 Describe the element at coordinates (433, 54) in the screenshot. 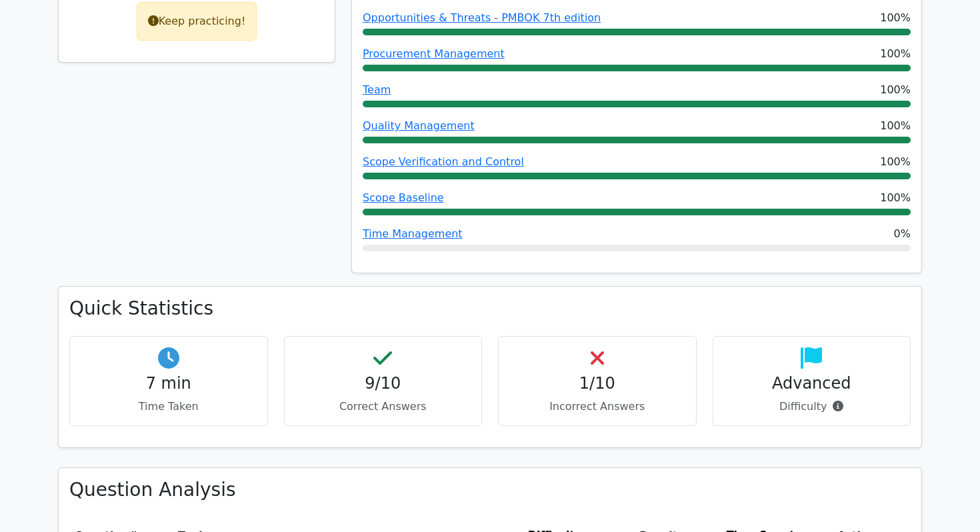

I see `a: Procurement Management` at that location.